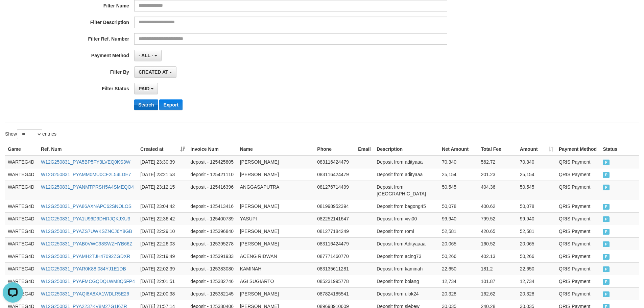 This screenshot has width=644, height=308. I want to click on td: Deposit from bolang, so click(406, 281).